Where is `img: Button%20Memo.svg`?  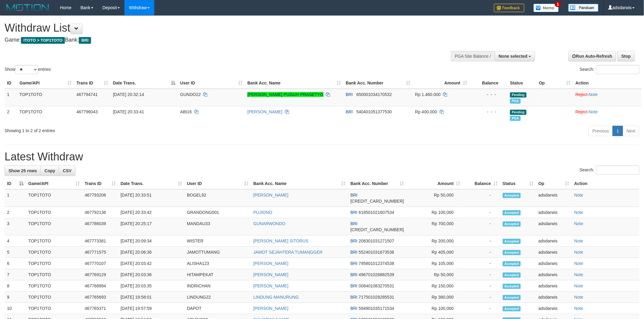
img: Button%20Memo.svg is located at coordinates (546, 8).